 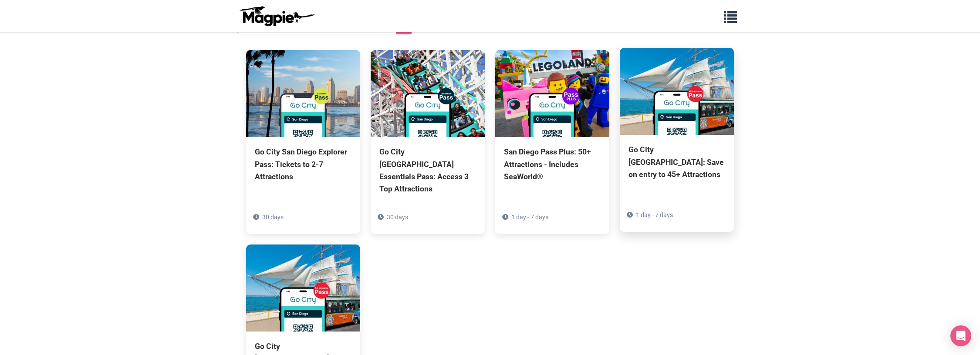 What do you see at coordinates (303, 94) in the screenshot?
I see `img: Go City San Diego Explorer Pass: Tickets to 2-7 Attractions` at bounding box center [303, 94].